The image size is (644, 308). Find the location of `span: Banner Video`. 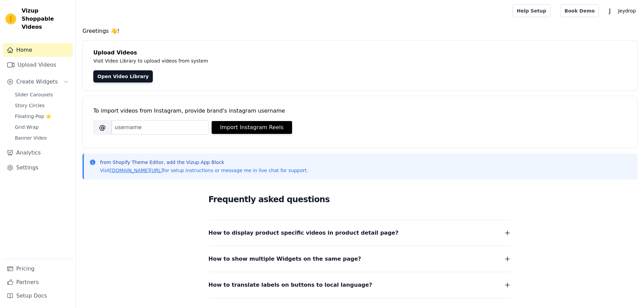

span: Banner Video is located at coordinates (31, 138).